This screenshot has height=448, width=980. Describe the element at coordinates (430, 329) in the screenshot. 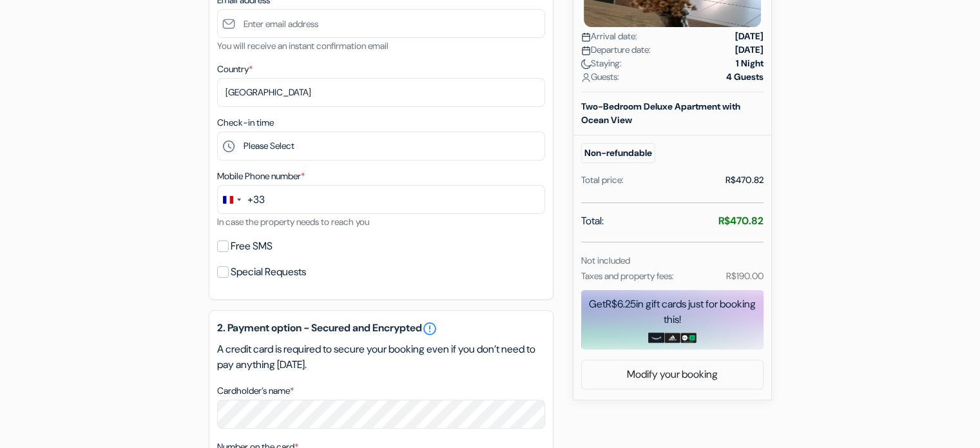

I see `a: error_outline` at that location.